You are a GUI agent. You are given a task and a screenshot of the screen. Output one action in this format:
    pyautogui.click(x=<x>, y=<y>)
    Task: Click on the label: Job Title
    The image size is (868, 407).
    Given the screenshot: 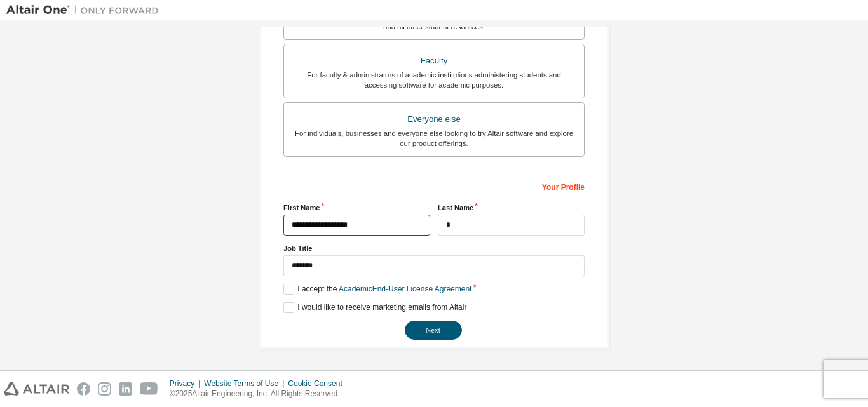 What is the action you would take?
    pyautogui.click(x=434, y=248)
    